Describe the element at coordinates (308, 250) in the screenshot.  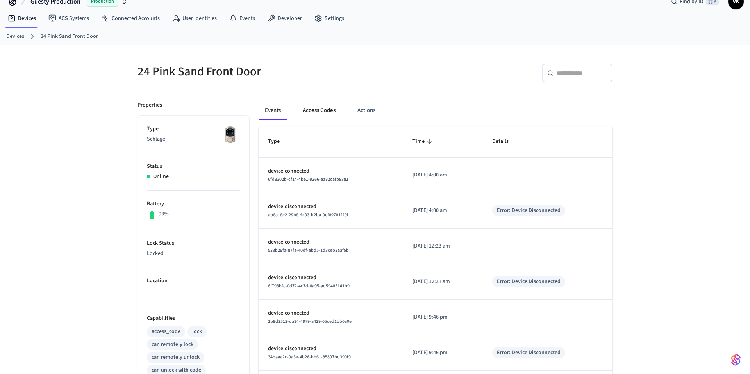
I see `span: 533b29fa-87fa-40df-abd5-1d3ceb3aaf5b` at that location.